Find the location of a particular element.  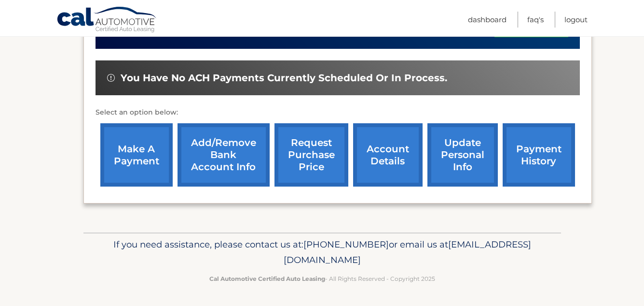

a: payment history is located at coordinates (539, 154).